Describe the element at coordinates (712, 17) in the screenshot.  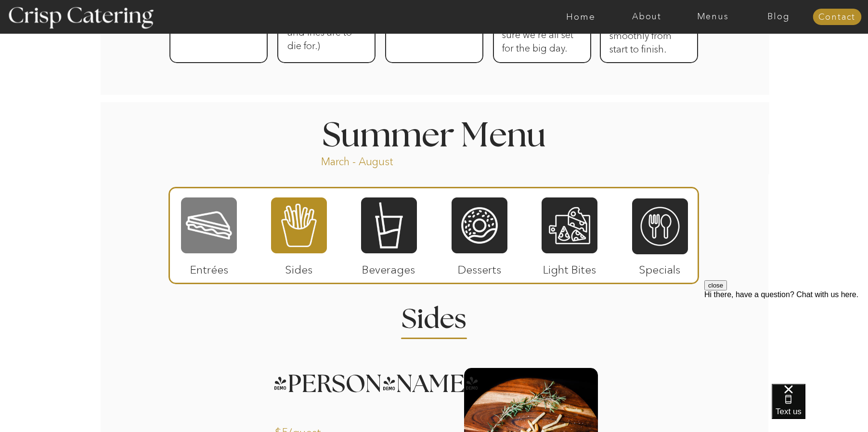
I see `nav: Menus` at that location.